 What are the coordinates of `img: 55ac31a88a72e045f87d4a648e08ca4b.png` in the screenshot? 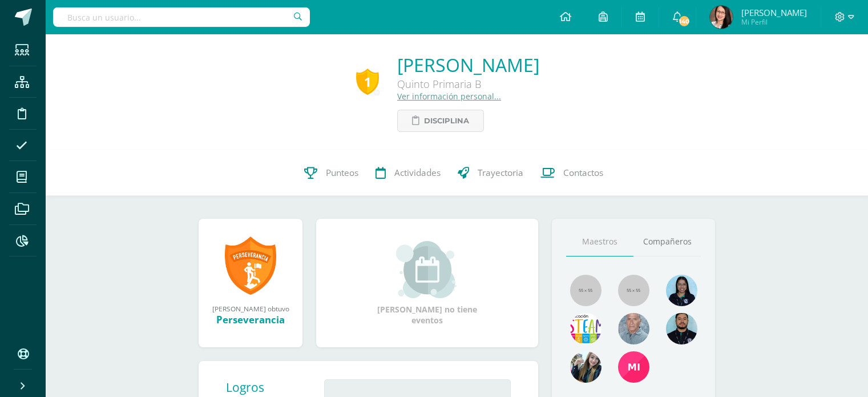 It's located at (633, 329).